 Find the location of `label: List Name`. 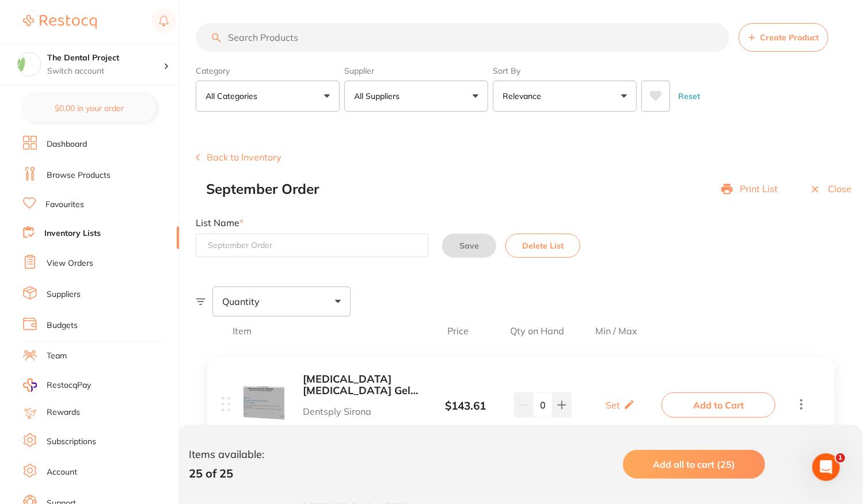

label: List Name is located at coordinates (529, 223).